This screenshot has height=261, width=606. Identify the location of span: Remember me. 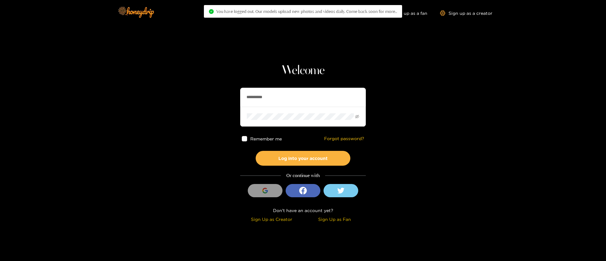
(266, 139).